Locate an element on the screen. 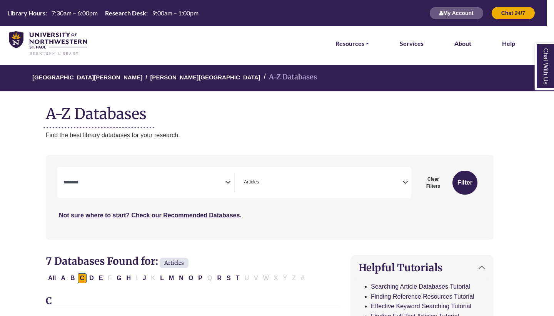 This screenshot has width=554, height=316. p: Find the best library databases for your research. is located at coordinates (270, 135).